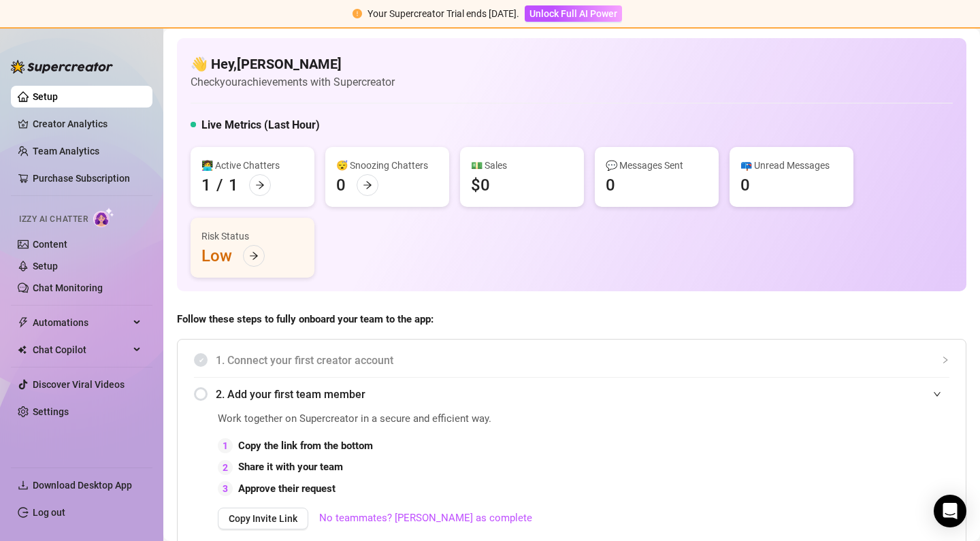 The width and height of the screenshot is (980, 541). Describe the element at coordinates (263, 519) in the screenshot. I see `button: Copy Invite Link` at that location.